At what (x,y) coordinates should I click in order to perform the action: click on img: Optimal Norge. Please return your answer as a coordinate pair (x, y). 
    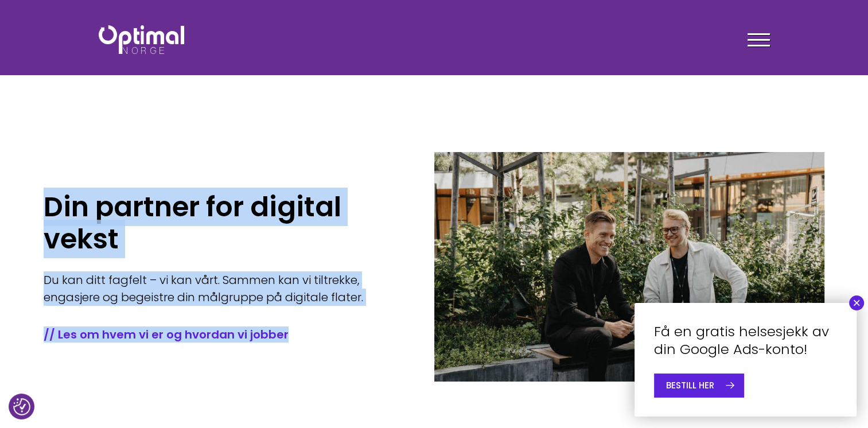
    Looking at the image, I should click on (141, 40).